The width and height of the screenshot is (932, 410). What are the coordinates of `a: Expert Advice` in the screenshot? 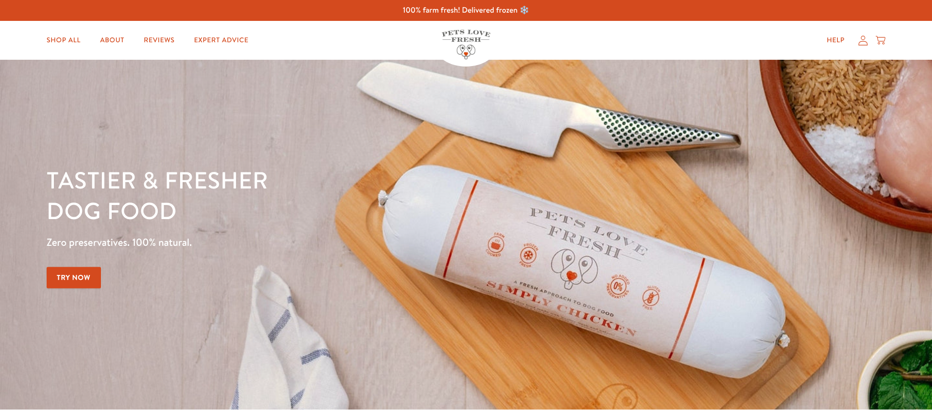 It's located at (221, 40).